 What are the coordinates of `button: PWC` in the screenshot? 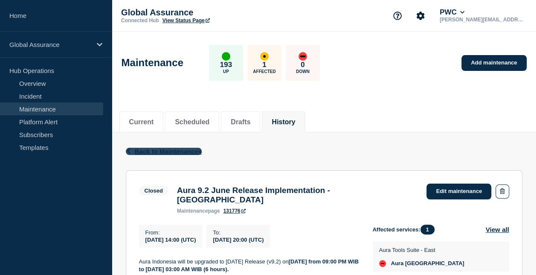 It's located at (452, 12).